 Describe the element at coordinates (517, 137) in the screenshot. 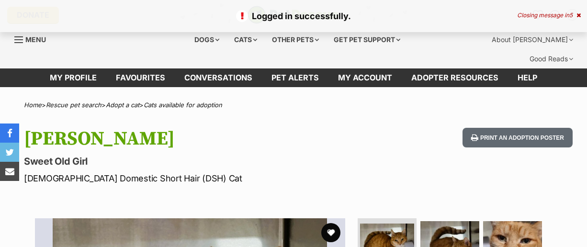

I see `button: Print an adoption poster` at that location.